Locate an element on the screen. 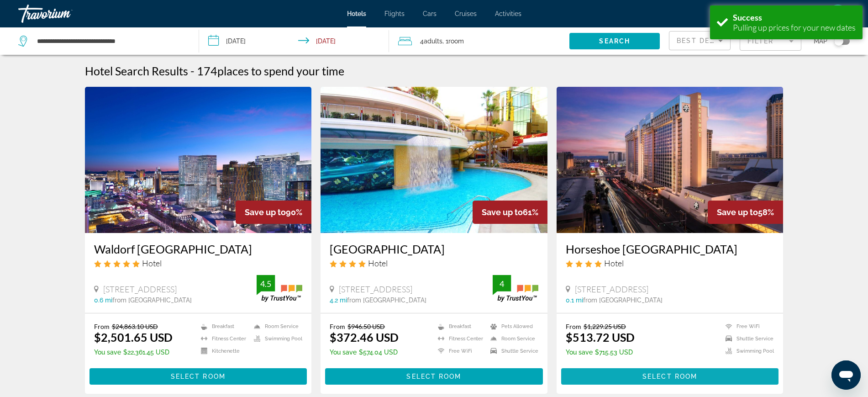 The height and width of the screenshot is (397, 868). span: 0.6 mi is located at coordinates (103, 300).